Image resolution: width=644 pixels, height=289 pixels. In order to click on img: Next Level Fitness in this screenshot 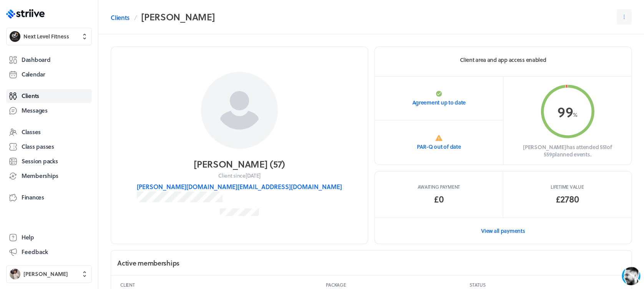, I will do `click(15, 37)`.